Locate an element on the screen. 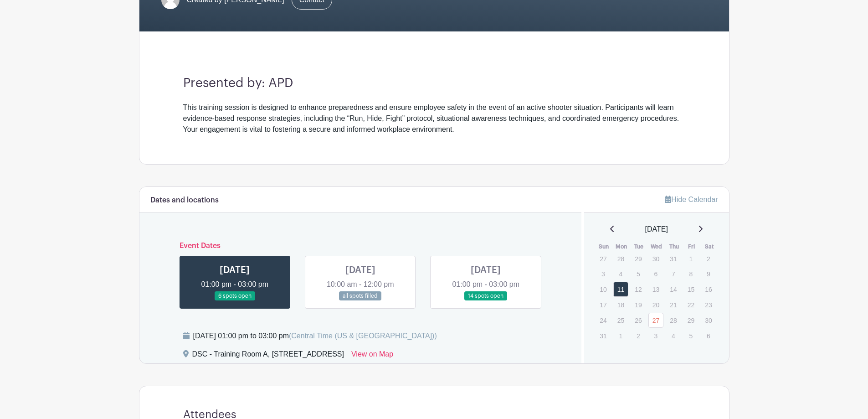 The width and height of the screenshot is (868, 419). p: 27 is located at coordinates (603, 258).